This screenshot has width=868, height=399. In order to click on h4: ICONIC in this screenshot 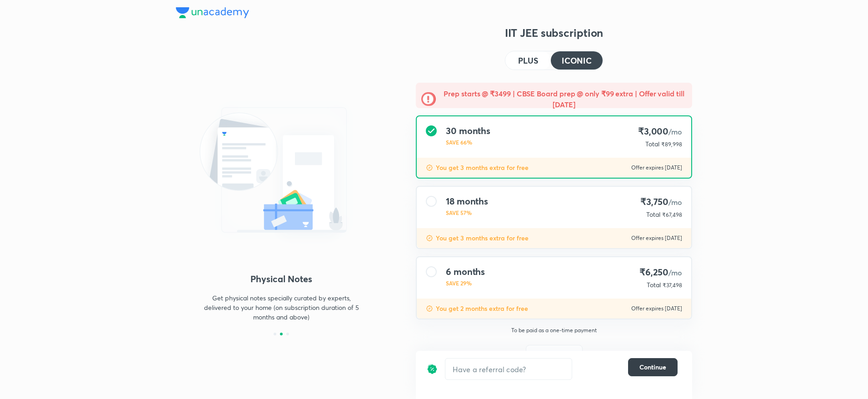, I will do `click(576, 61)`.